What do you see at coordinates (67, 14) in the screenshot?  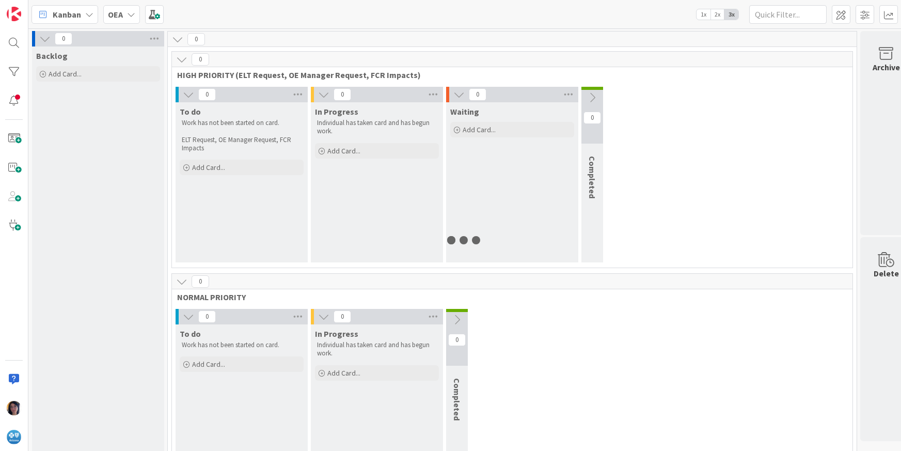 I see `span: Kanban` at bounding box center [67, 14].